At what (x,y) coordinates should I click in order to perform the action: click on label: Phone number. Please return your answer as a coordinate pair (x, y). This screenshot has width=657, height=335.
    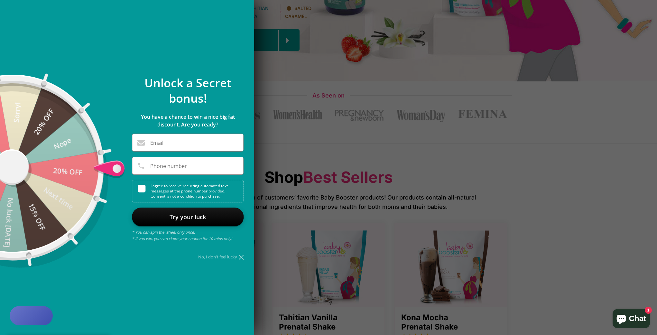
    Looking at the image, I should click on (169, 166).